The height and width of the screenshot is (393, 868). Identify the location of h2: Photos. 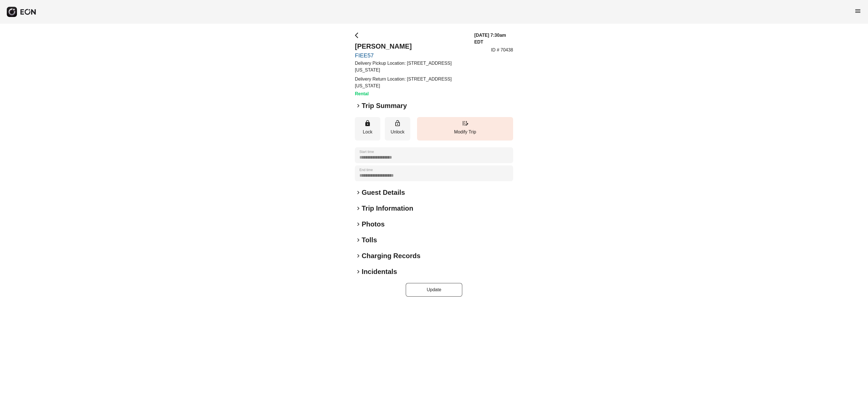
(373, 224).